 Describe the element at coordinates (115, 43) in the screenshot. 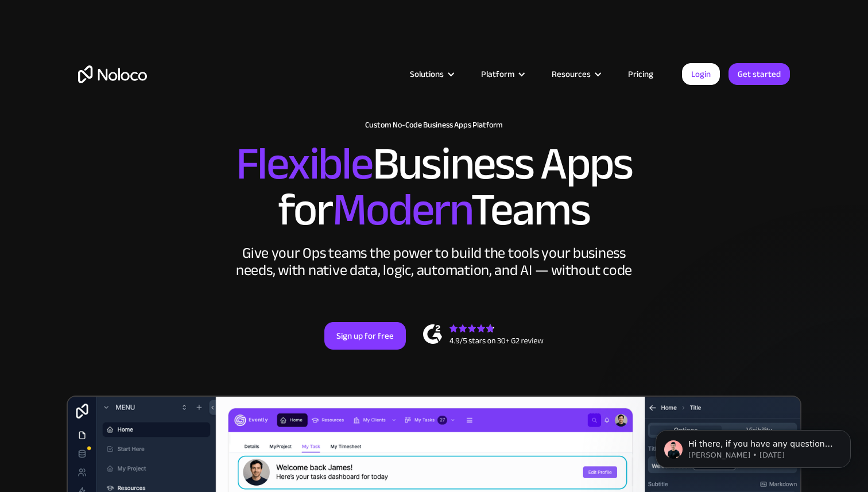

I see `div: message notification from Darragh, 3d ago. Hi there, if you have any questions about our pricing,...` at that location.